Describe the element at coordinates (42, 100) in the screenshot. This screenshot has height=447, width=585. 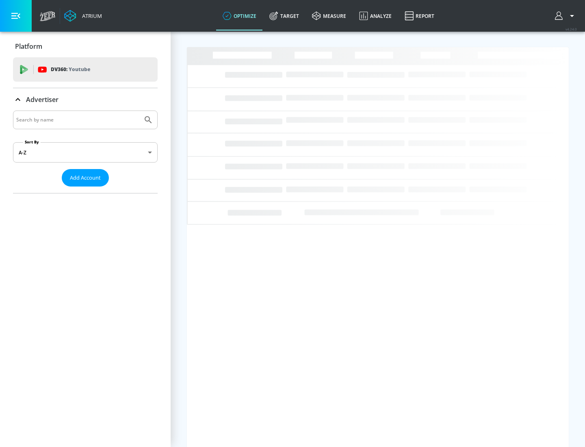
I see `p: Advertiser` at that location.